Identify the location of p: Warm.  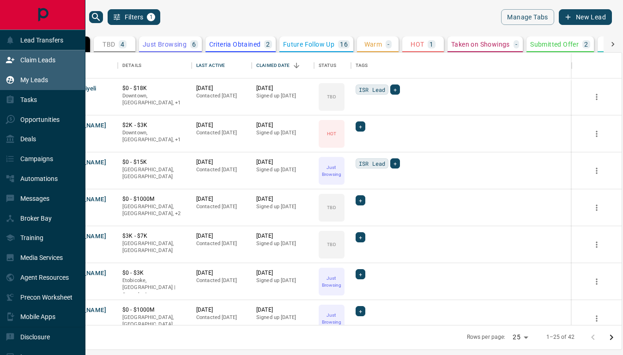
(373, 44).